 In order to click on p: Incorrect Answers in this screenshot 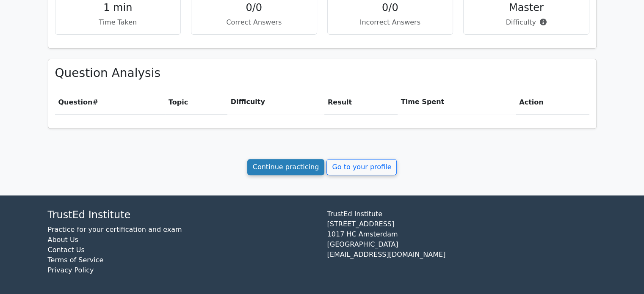, I will do `click(390, 22)`.